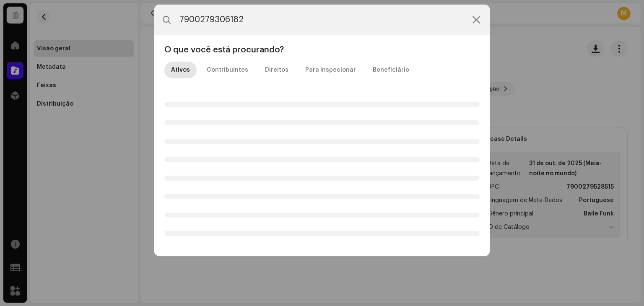 Image resolution: width=644 pixels, height=306 pixels. Describe the element at coordinates (322, 50) in the screenshot. I see `div: O que você está procurando?` at that location.